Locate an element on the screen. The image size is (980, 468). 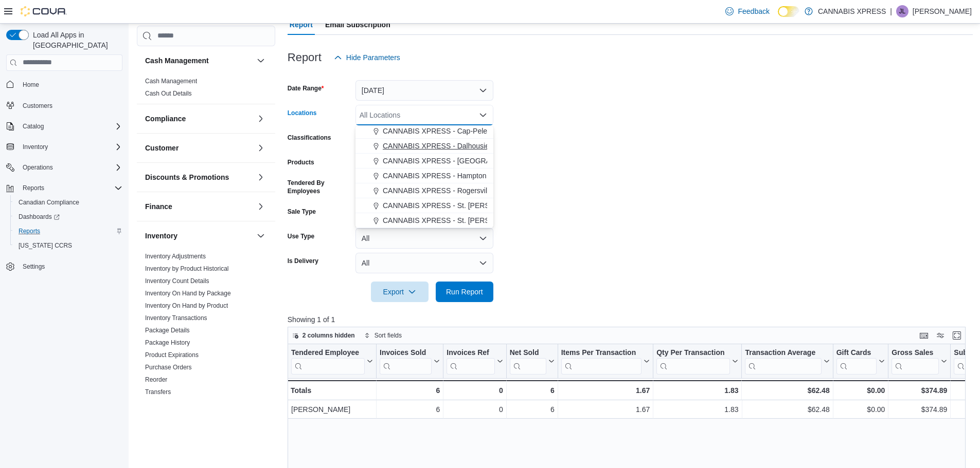
button: All is located at coordinates (424, 238).